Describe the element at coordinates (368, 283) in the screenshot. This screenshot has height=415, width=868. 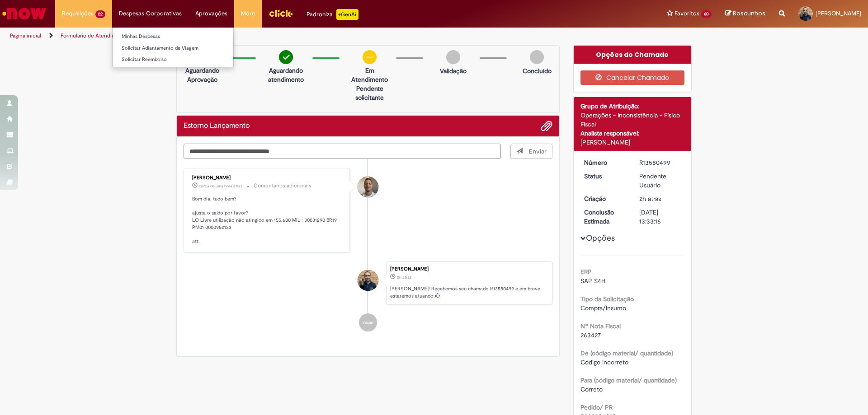
I see `li: Leonardo Da Costa Rodrigues` at that location.